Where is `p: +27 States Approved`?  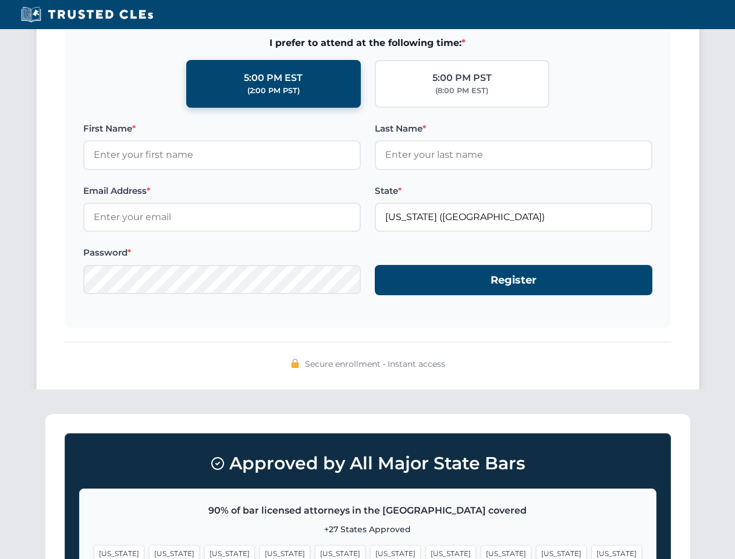
p: +27 States Approved is located at coordinates (368, 529).